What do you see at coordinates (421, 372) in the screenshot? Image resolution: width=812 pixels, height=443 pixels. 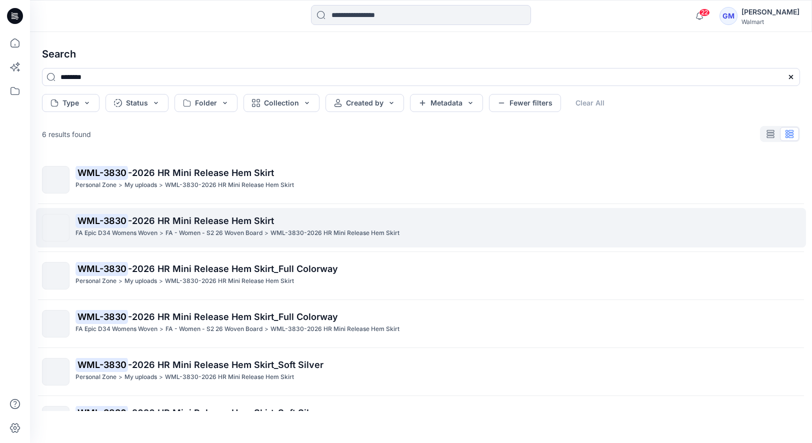 I see `a: WML-3830-2026 HR Mini Release Hem Skirt_Soft SilverPersonal Zone>My uploads>WML-3830-2026 HR Mini...` at bounding box center [421, 372].